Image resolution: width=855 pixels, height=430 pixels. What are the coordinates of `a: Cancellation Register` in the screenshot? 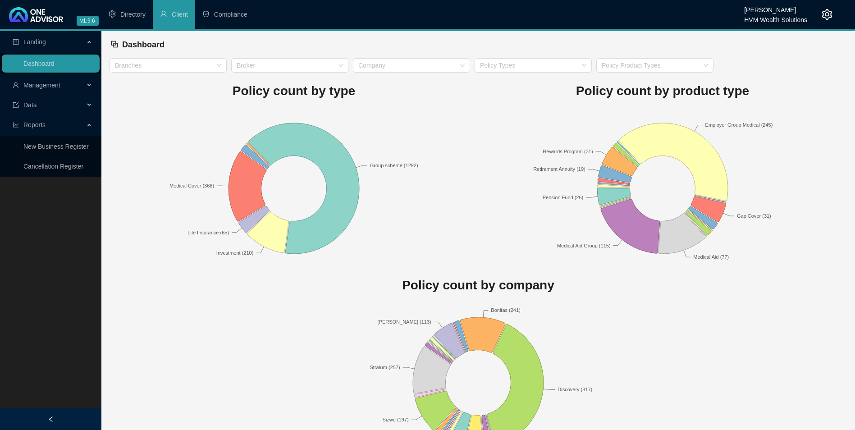 It's located at (53, 166).